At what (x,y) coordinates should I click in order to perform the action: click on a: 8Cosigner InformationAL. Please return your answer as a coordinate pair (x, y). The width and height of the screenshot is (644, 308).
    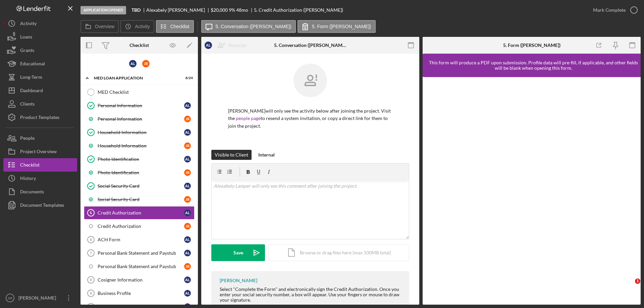
    Looking at the image, I should click on (139, 280).